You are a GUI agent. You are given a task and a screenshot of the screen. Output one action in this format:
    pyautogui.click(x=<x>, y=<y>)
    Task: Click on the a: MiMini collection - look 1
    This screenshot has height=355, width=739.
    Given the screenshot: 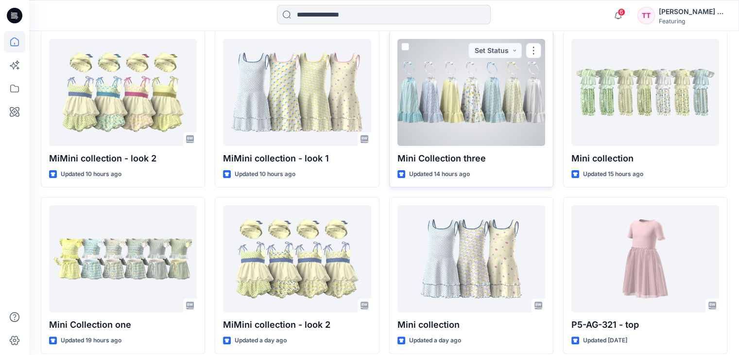 What is the action you would take?
    pyautogui.click(x=297, y=92)
    